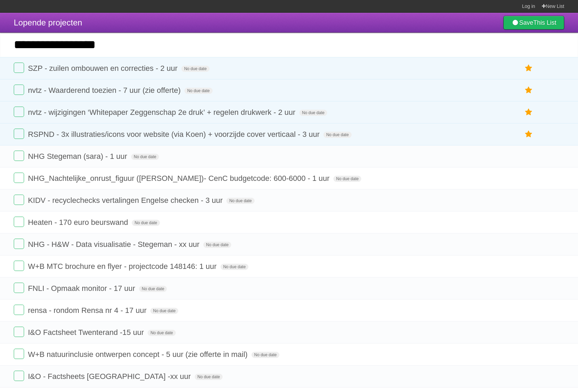  What do you see at coordinates (139, 355) in the screenshot?
I see `span: W+B natuurinclusie ontwerpen concept - 5 uur (zie offerte in mail)` at bounding box center [139, 355].